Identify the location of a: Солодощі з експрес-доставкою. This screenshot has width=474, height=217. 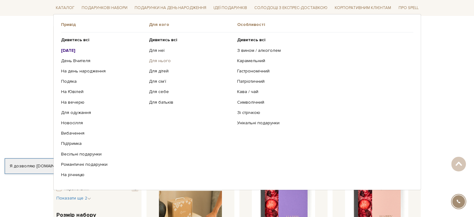
(291, 8).